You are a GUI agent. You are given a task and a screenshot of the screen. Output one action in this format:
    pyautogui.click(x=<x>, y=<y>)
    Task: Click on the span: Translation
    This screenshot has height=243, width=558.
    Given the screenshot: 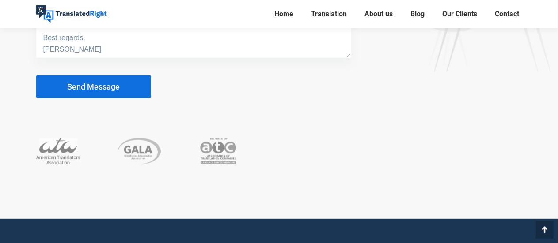 What is the action you would take?
    pyautogui.click(x=329, y=14)
    